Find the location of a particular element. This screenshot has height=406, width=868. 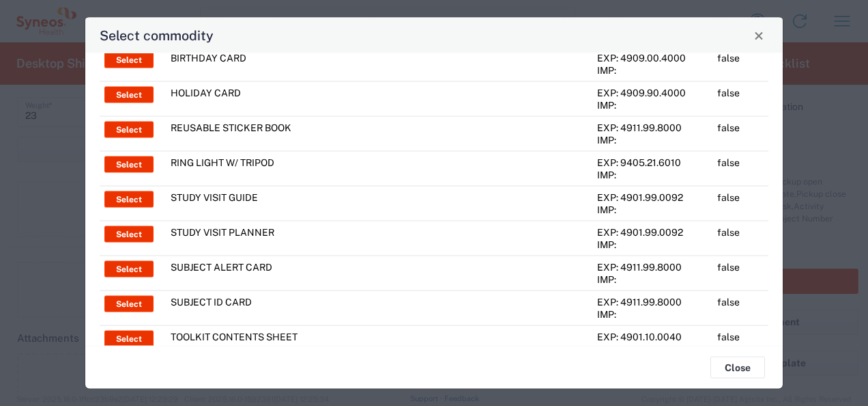

td: SUBJECT ALERT CARD is located at coordinates (321, 273).